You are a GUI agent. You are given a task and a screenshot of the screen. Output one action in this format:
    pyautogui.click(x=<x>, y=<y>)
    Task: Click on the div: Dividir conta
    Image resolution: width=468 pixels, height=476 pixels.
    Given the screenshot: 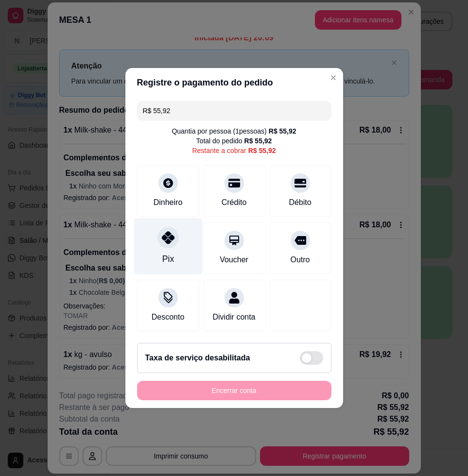 What is the action you would take?
    pyautogui.click(x=234, y=317)
    